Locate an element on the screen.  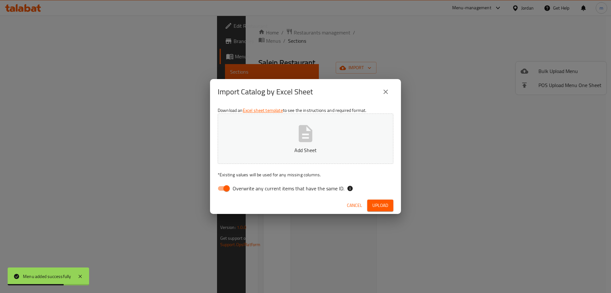
h2: Import Catalog by Excel Sheet is located at coordinates (265, 92).